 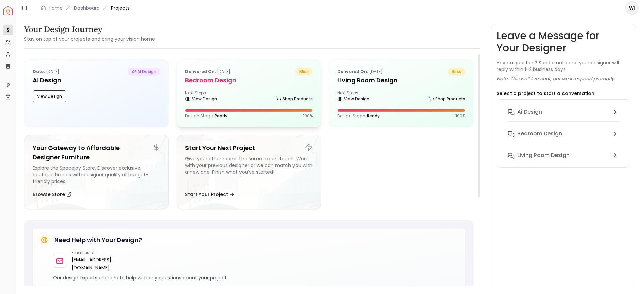 I want to click on button: Bedroom design, so click(x=564, y=137).